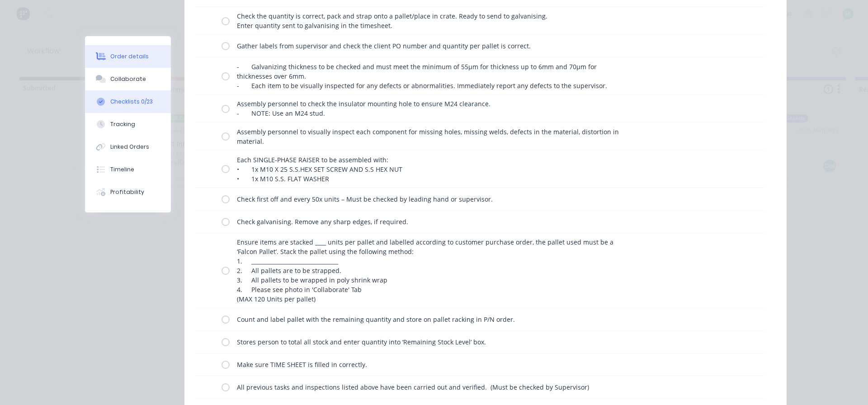  Describe the element at coordinates (430, 168) in the screenshot. I see `textarea: Each SINGLE-PHASE RAISER to be assembled with: • 1x M10 X 25 S.S.HEX SET SCREW AND S.S HEX NUT • ...` at that location.